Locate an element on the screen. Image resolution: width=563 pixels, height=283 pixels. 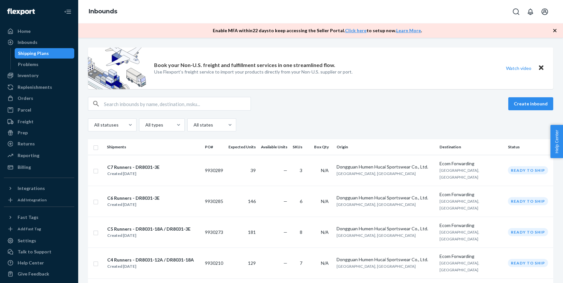
span: 39 is located at coordinates (253, 170).